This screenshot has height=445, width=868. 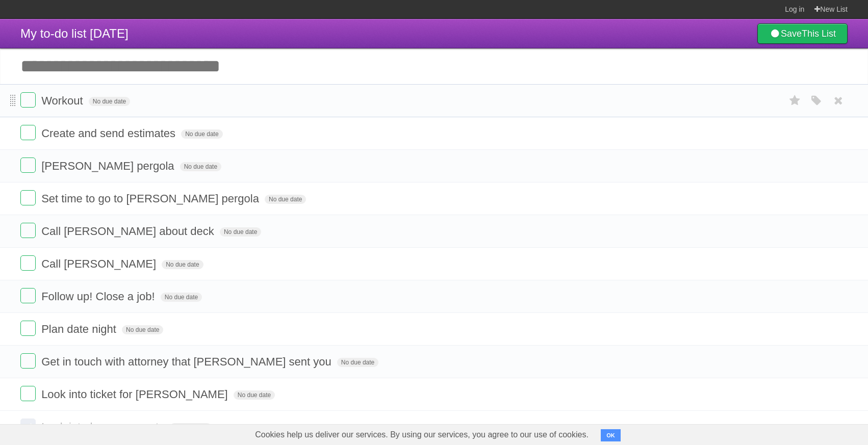 I want to click on b: This List, so click(x=818, y=33).